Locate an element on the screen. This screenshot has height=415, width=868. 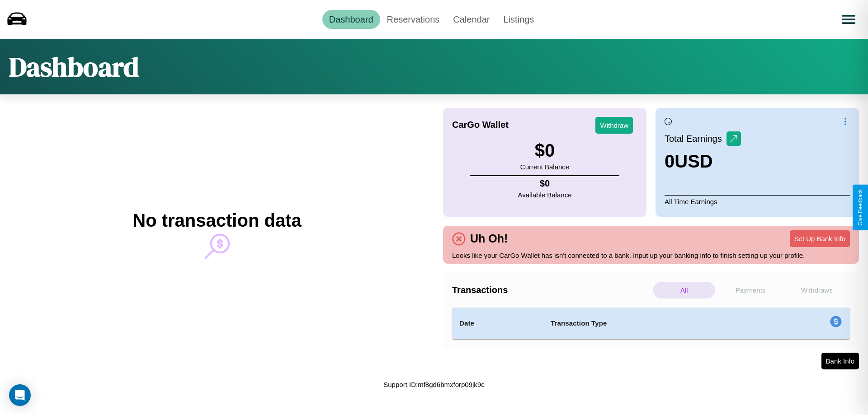
h4: Date is located at coordinates (498, 324).